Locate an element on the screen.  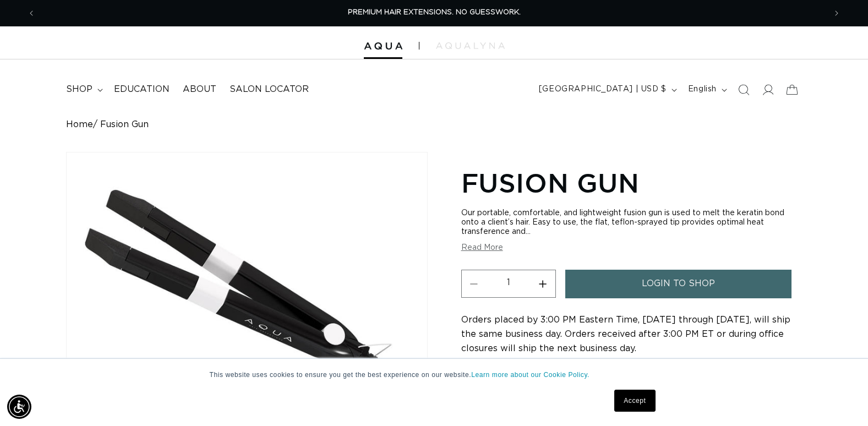
a: login to shop is located at coordinates (678, 284).